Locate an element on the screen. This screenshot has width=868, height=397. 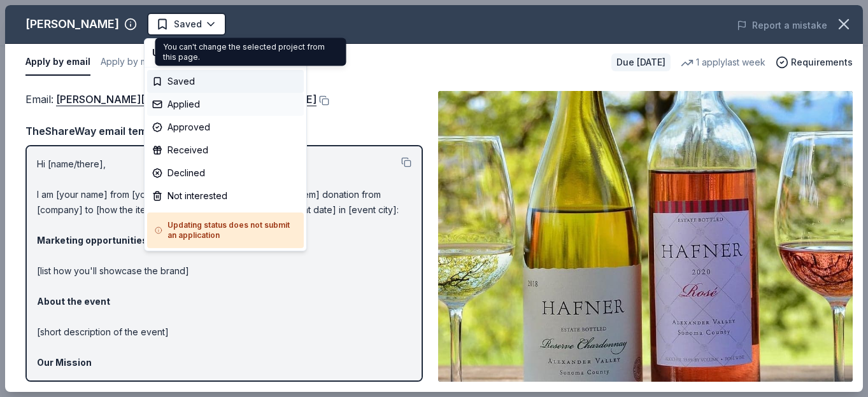
div: Approved is located at coordinates (225, 127).